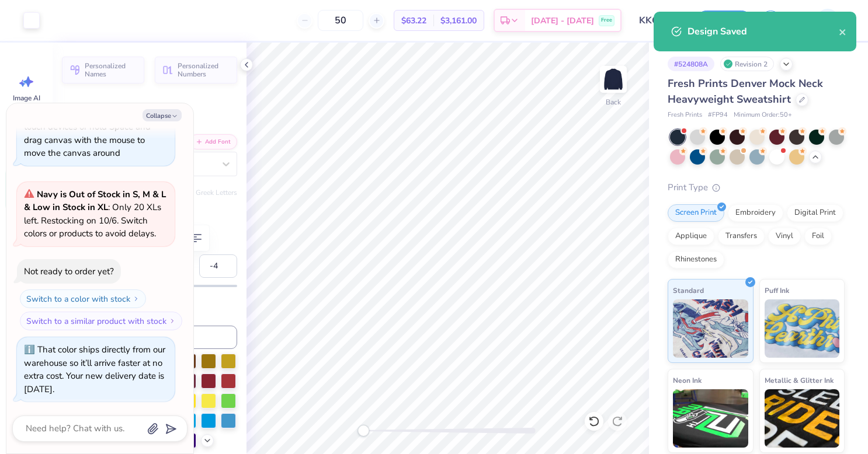 This screenshot has height=454, width=868. What do you see at coordinates (83, 299) in the screenshot?
I see `button: Switch to a color with stock` at bounding box center [83, 299].